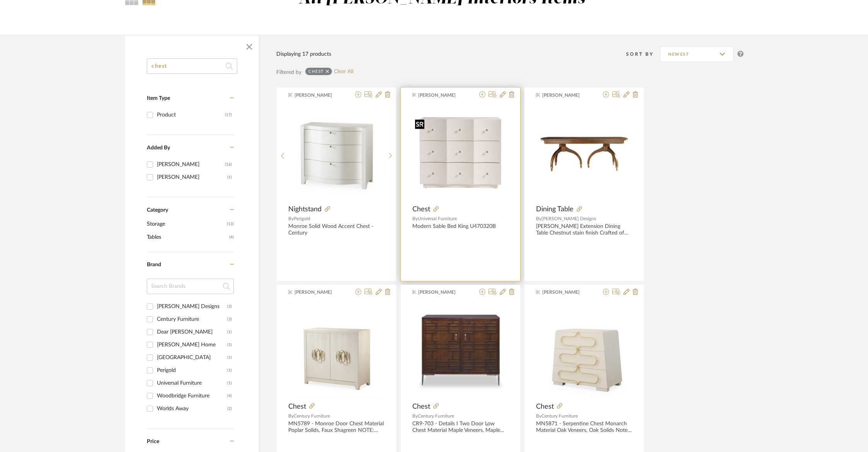  I want to click on input: Search Brands, so click(190, 286).